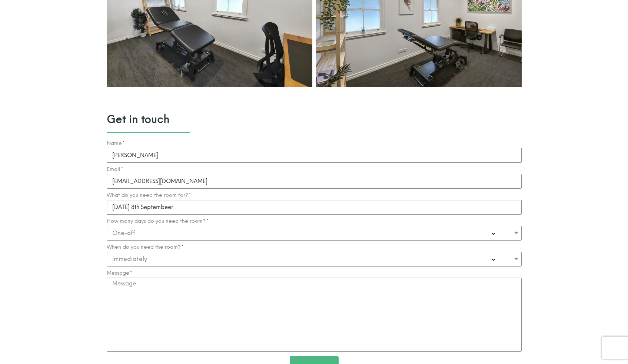  What do you see at coordinates (116, 143) in the screenshot?
I see `label: Name` at bounding box center [116, 143].